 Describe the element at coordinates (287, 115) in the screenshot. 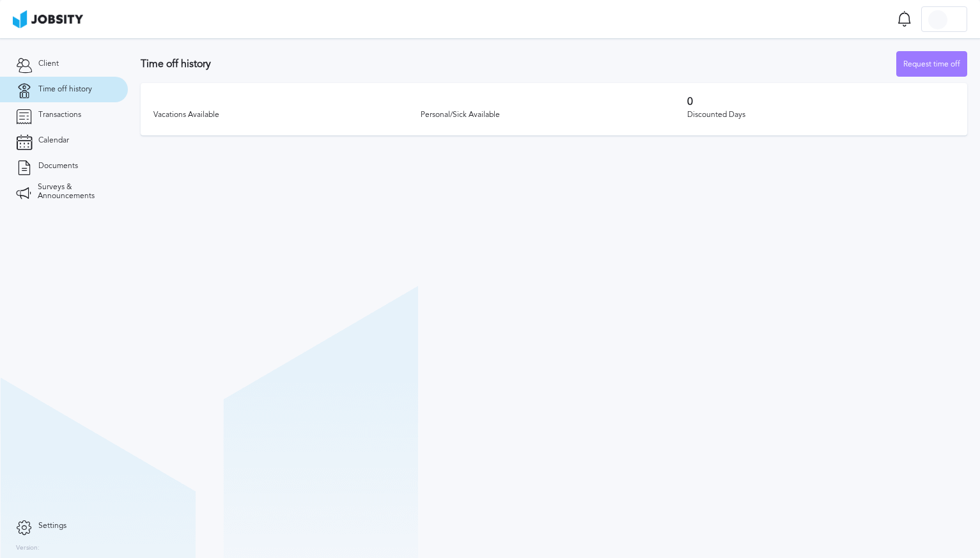

I see `div: Vacations Available` at that location.